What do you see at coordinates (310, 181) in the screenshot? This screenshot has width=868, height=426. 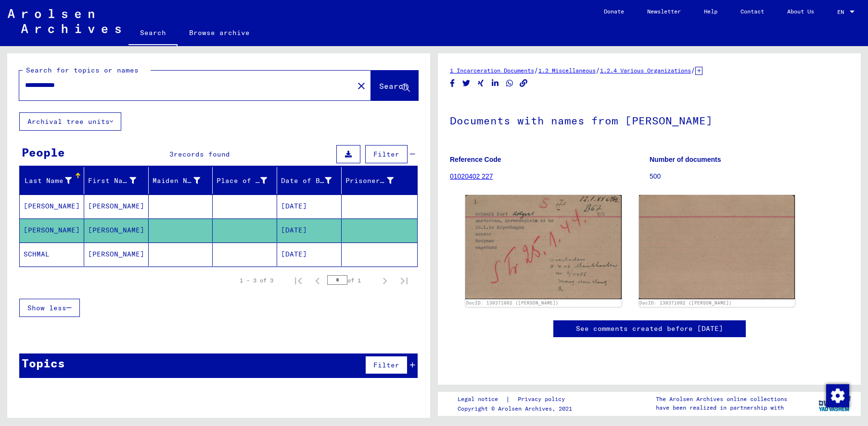 I see `mat-header-cell: Date of Birth` at bounding box center [310, 181].